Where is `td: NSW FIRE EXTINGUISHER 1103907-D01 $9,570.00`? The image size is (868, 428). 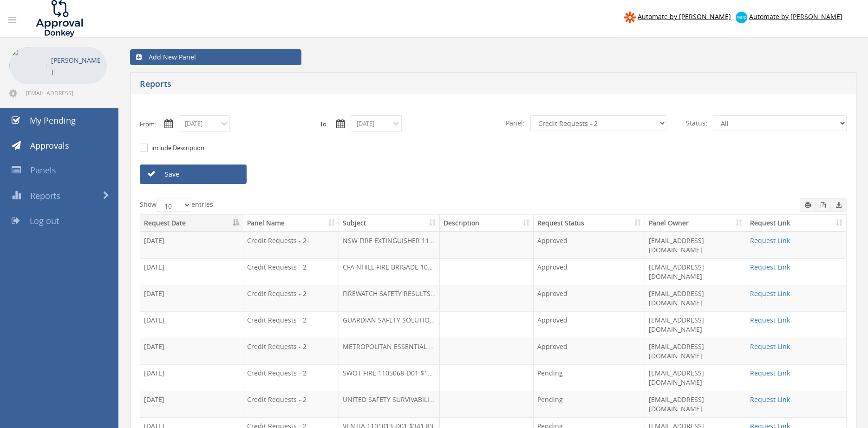
td: NSW FIRE EXTINGUISHER 1103907-D01 $9,570.00 is located at coordinates (389, 245).